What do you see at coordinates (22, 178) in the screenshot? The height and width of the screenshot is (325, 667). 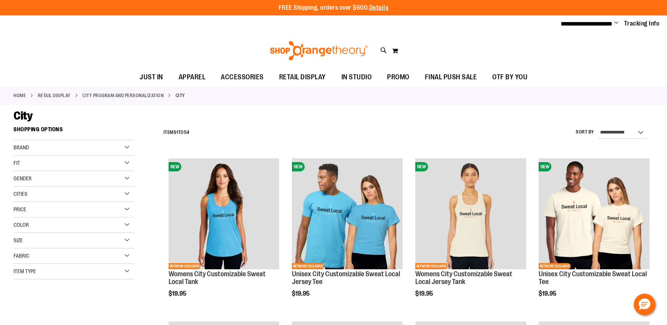 I see `span: Gender` at bounding box center [22, 178].